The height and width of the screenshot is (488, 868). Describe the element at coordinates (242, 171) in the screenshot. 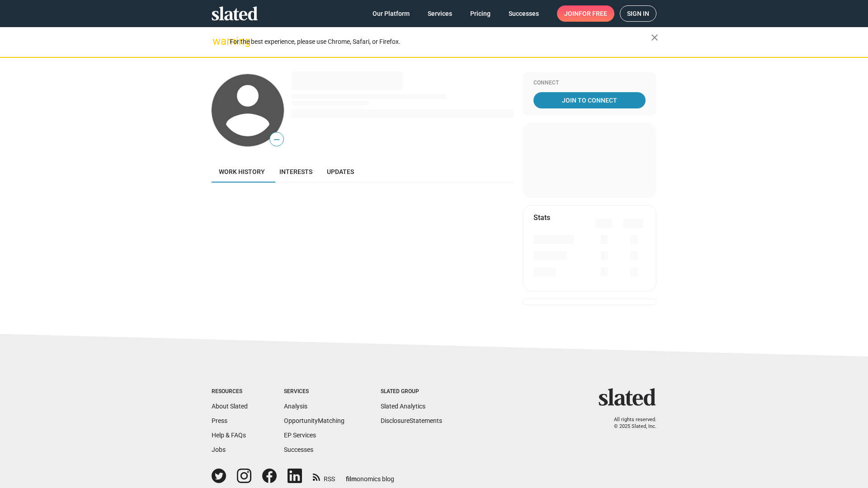

I see `a: Work history` at that location.